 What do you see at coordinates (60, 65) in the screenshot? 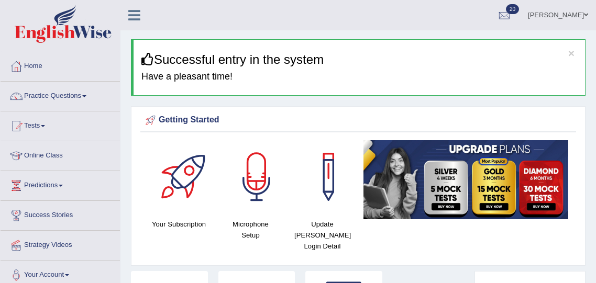
I see `a: Home` at bounding box center [60, 65].